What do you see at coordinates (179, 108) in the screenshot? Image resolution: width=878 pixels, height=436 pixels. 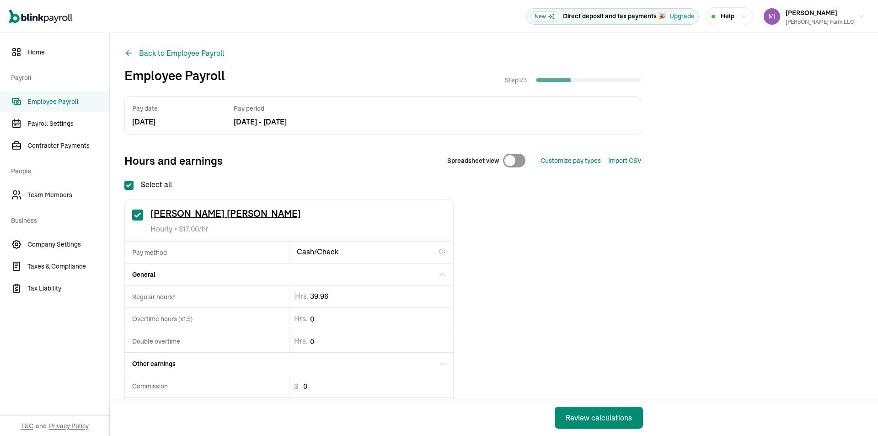 I see `span: Pay date` at bounding box center [179, 108].